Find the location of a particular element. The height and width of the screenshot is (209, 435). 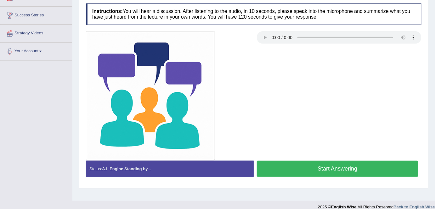

div: Status: is located at coordinates (170, 168).